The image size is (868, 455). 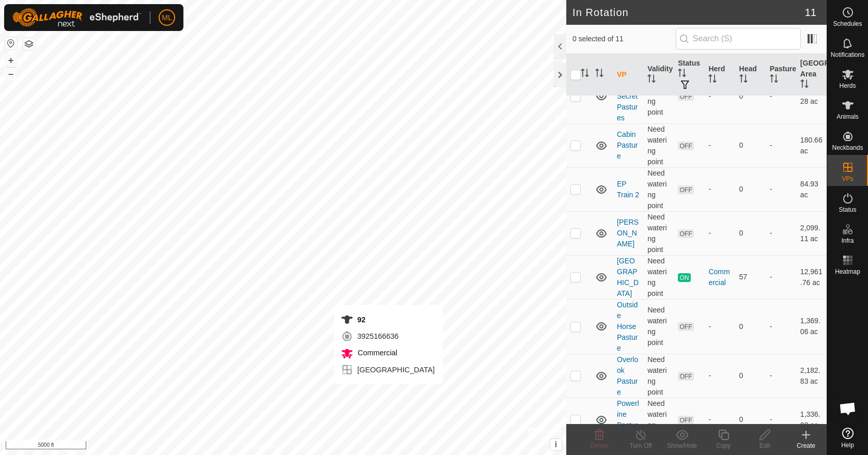 What do you see at coordinates (556, 445) in the screenshot?
I see `button: i` at bounding box center [556, 445].